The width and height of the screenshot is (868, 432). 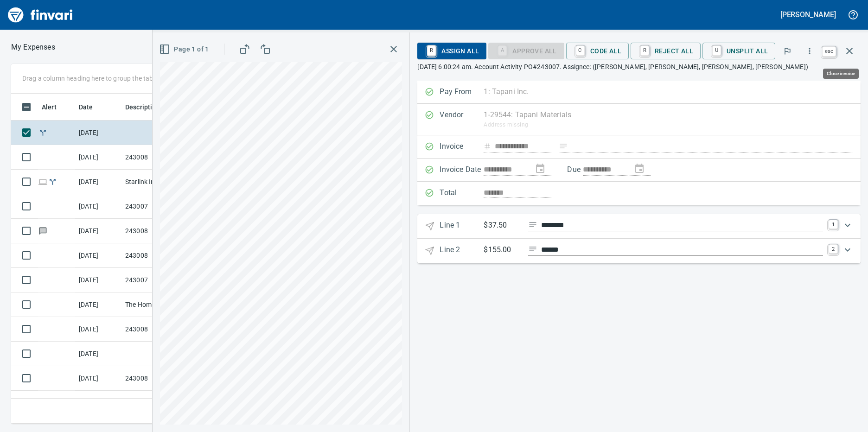 I want to click on img: Finvari, so click(x=40, y=15).